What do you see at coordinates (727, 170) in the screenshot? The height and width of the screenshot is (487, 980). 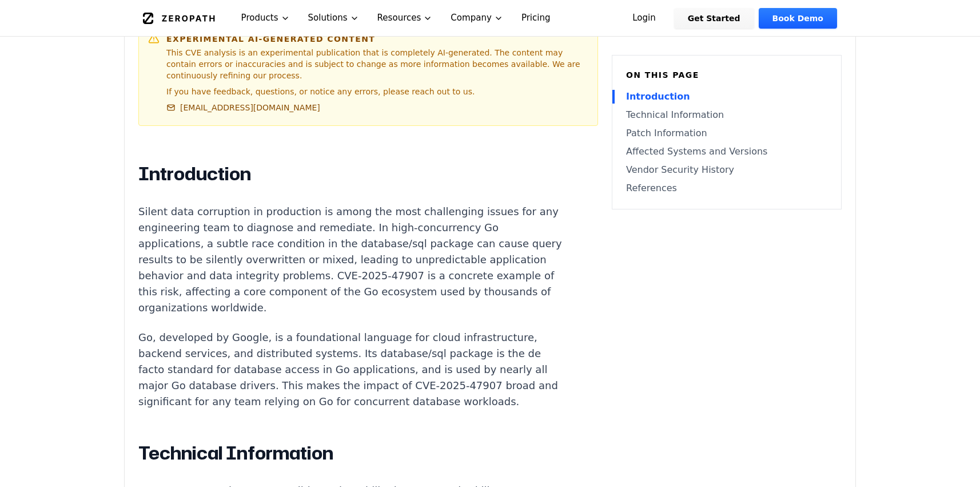 I see `a: Vendor Security History` at bounding box center [727, 170].